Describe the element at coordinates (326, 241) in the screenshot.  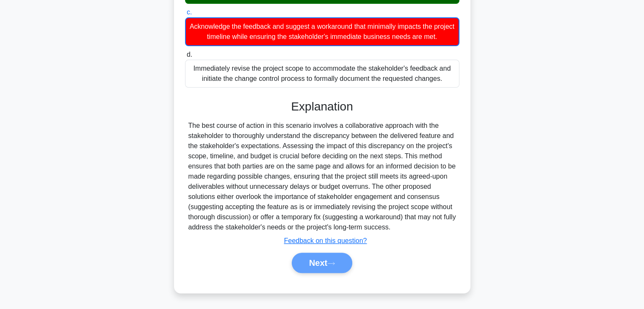
I see `u: Feedback on this question?` at that location.